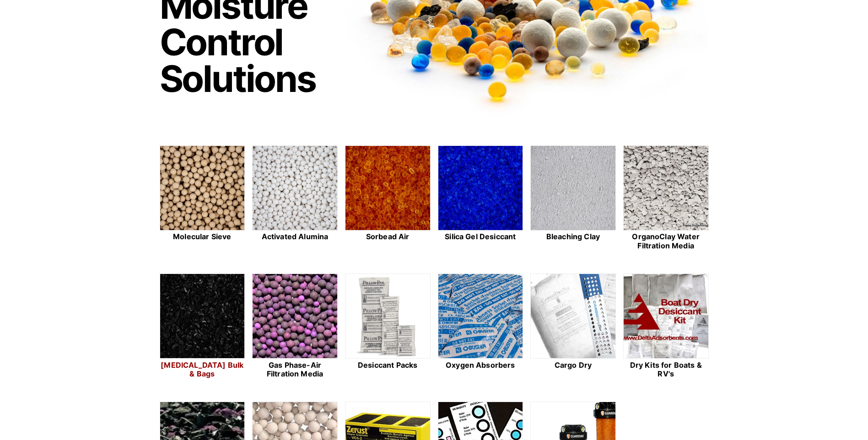  What do you see at coordinates (202, 199) in the screenshot?
I see `a: Molecular Sieve` at bounding box center [202, 199].